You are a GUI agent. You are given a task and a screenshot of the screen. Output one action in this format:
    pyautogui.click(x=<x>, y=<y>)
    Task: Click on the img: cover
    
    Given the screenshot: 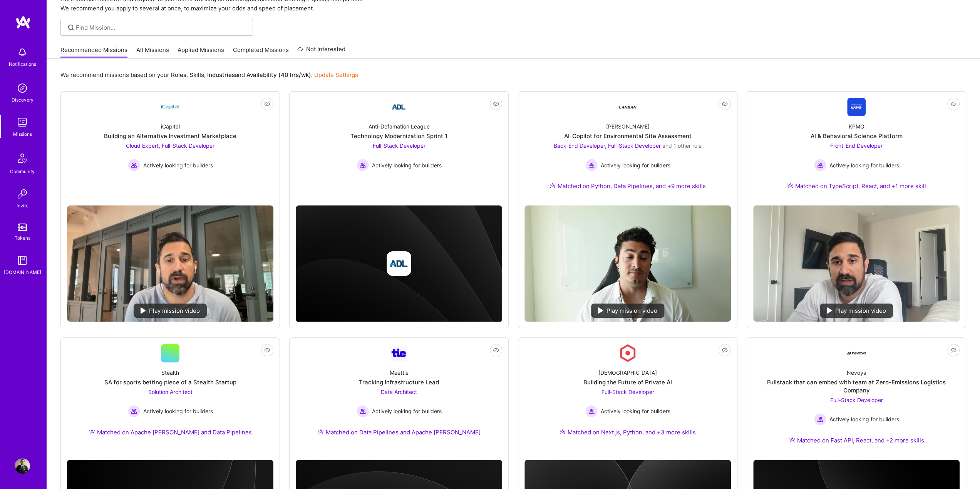 What is the action you would take?
    pyautogui.click(x=399, y=263)
    